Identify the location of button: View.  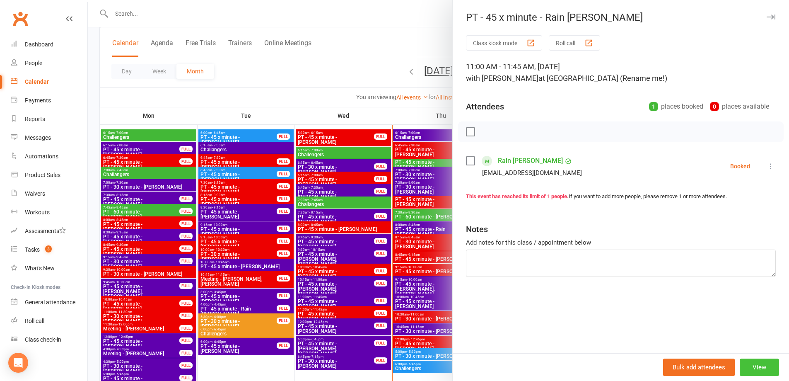
(759, 367).